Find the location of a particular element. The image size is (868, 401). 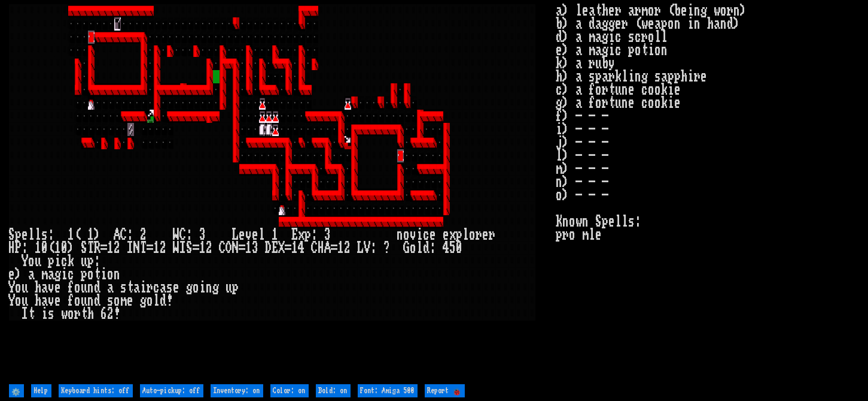

input: Color: on is located at coordinates (289, 390).